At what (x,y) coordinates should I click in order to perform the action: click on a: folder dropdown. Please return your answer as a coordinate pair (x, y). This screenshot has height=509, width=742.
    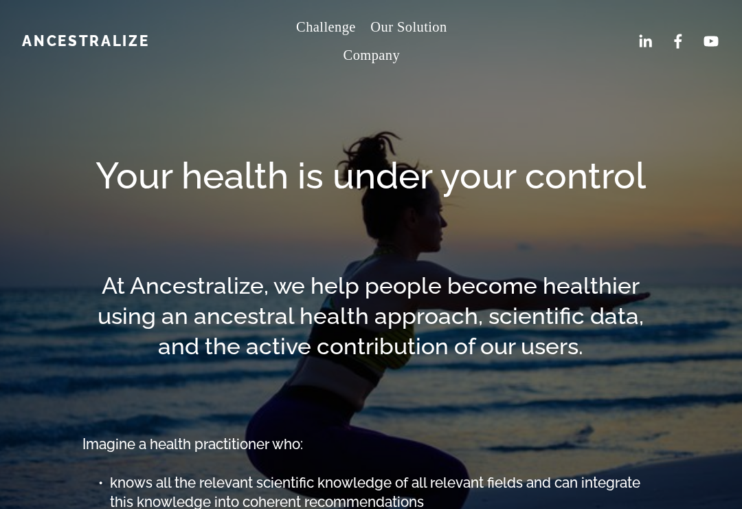
    Looking at the image, I should click on (372, 55).